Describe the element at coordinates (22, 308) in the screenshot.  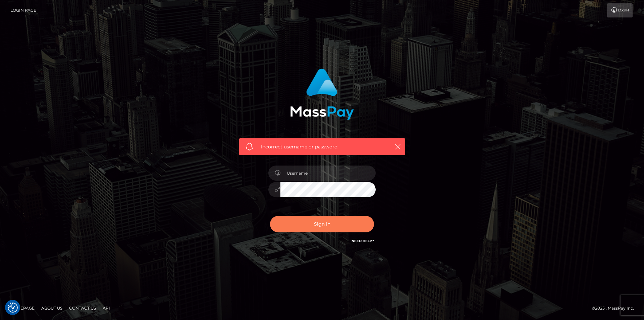
I see `a: Homepage` at that location.